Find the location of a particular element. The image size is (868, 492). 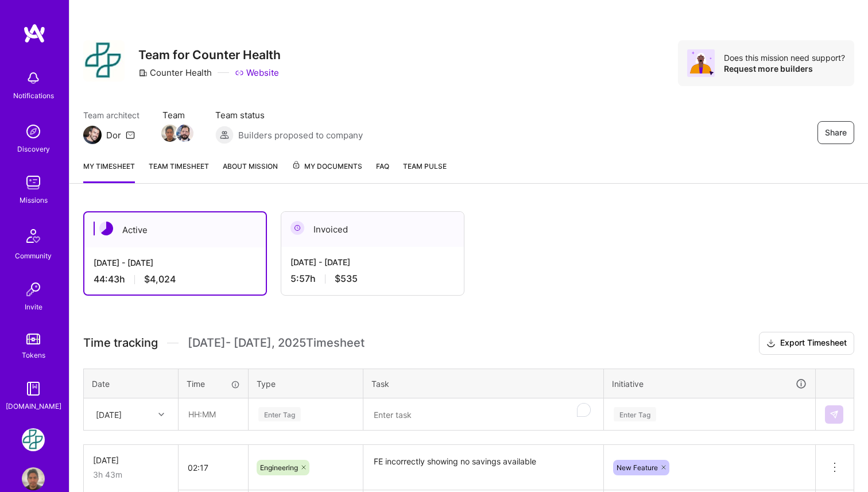

img: bell is located at coordinates (34, 78).